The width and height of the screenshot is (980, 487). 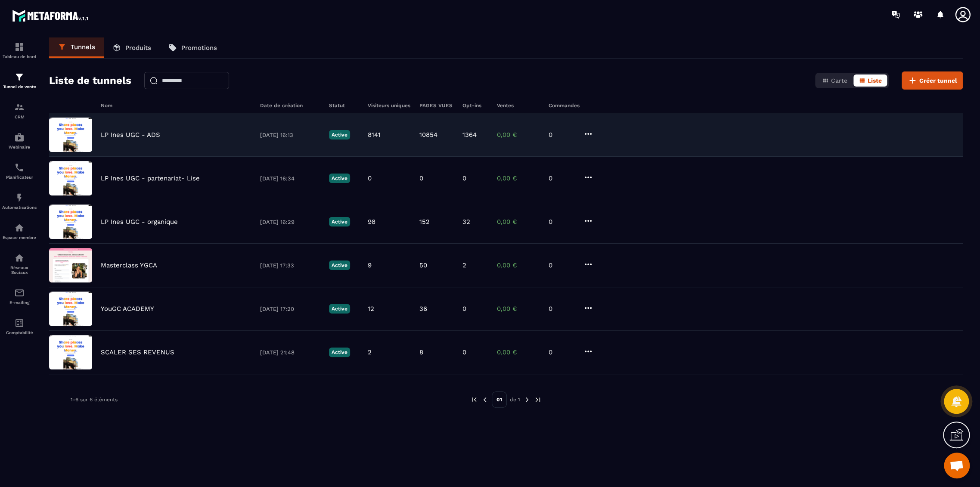 I want to click on a: Promotions, so click(x=192, y=48).